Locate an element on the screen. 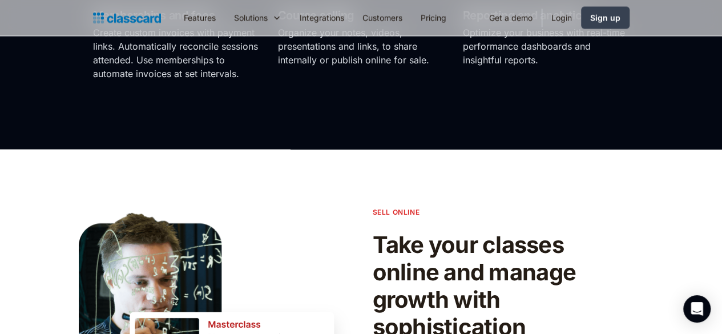 The image size is (722, 334). a: Integrations is located at coordinates (322, 18).